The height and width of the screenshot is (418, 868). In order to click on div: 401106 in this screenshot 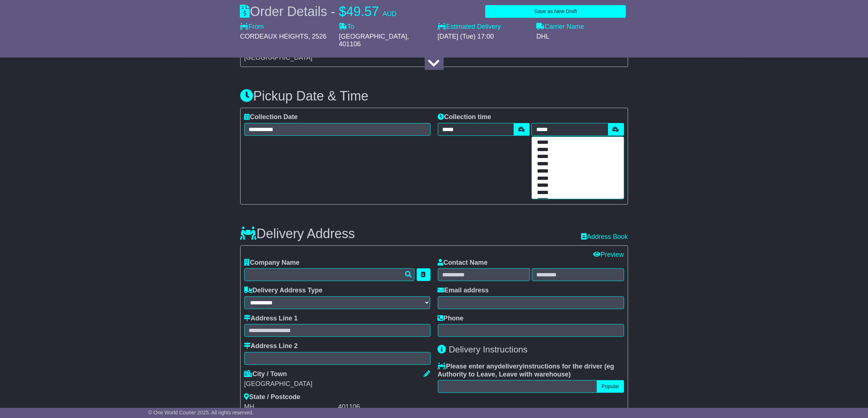, I will do `click(385, 407)`.